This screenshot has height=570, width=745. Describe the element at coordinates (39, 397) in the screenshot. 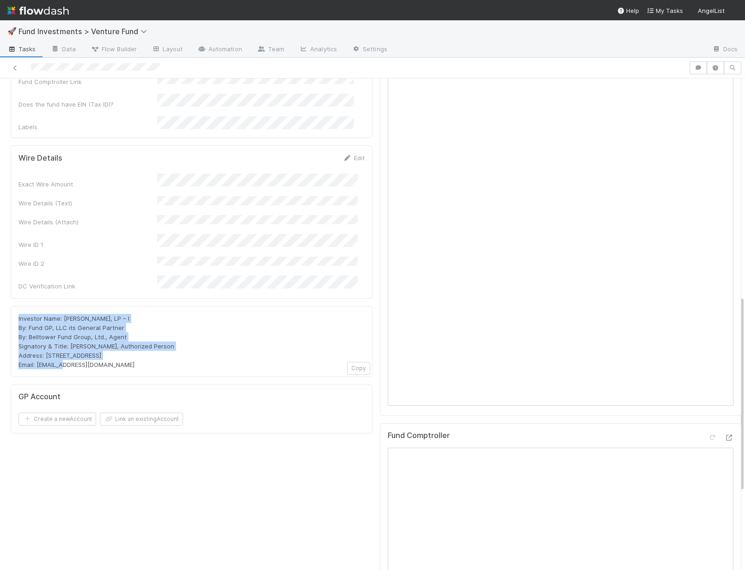

I see `h5: GP Account` at that location.